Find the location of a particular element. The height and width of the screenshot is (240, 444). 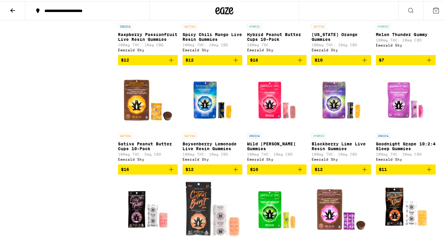

span: $11 is located at coordinates (383, 168).